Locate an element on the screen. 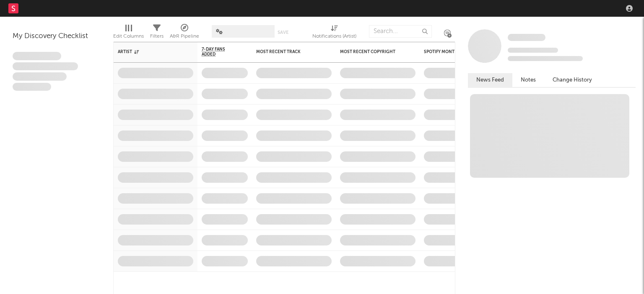  span: 7-Day Fans Added is located at coordinates (218, 52).